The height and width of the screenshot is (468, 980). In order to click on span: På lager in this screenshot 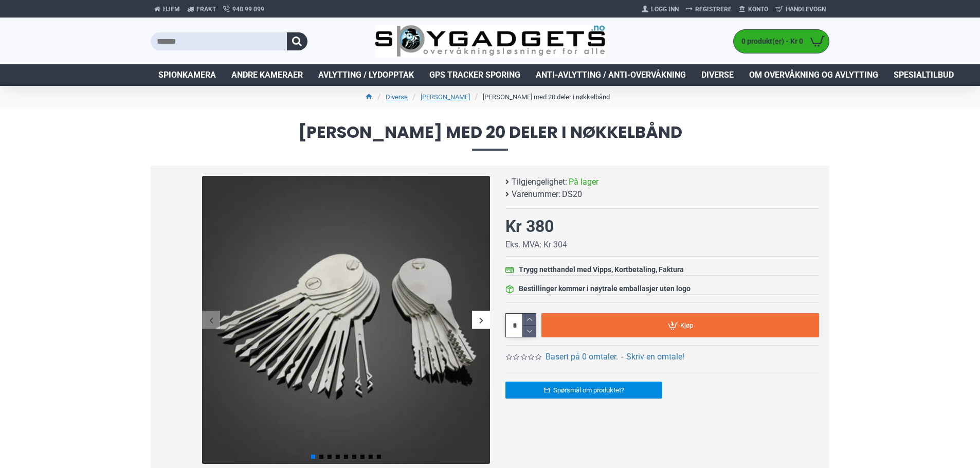, I will do `click(584, 182)`.